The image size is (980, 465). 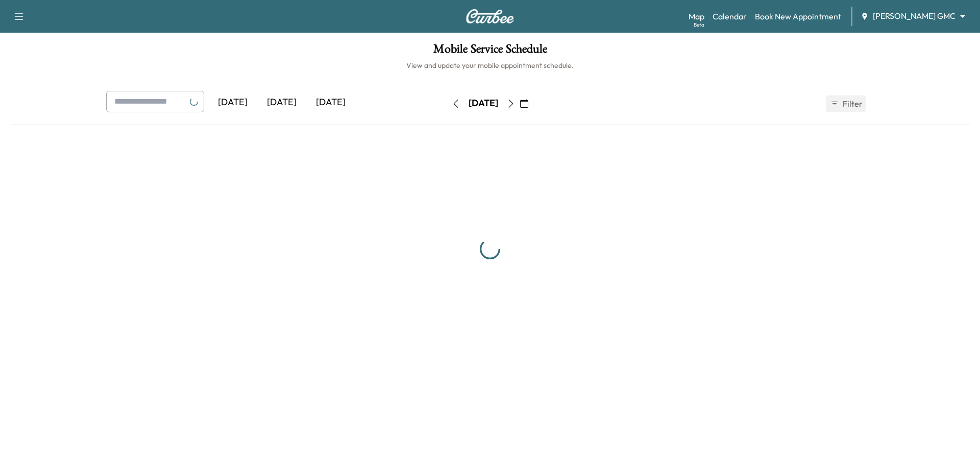 I want to click on h6: View and update your mobile appointment schedule., so click(x=490, y=65).